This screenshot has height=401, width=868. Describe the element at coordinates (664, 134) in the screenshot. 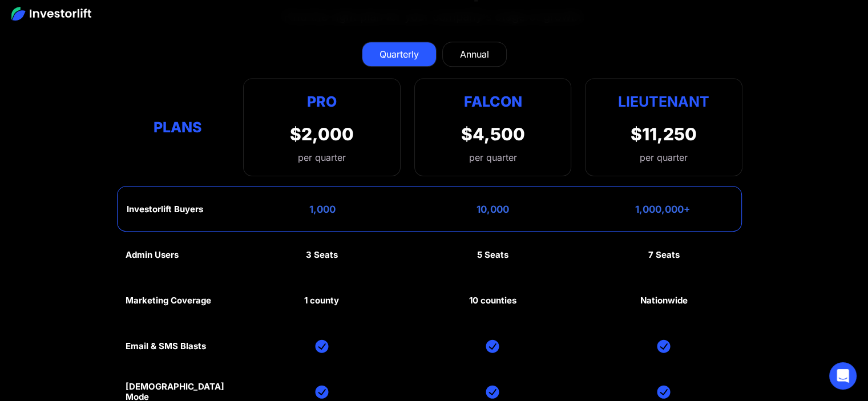

I see `div: $11,250` at that location.